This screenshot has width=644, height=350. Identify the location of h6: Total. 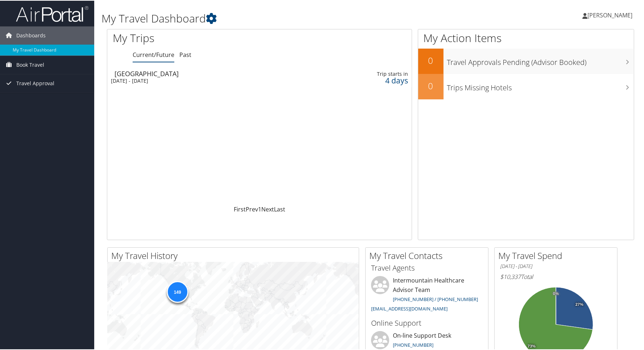
(556, 276).